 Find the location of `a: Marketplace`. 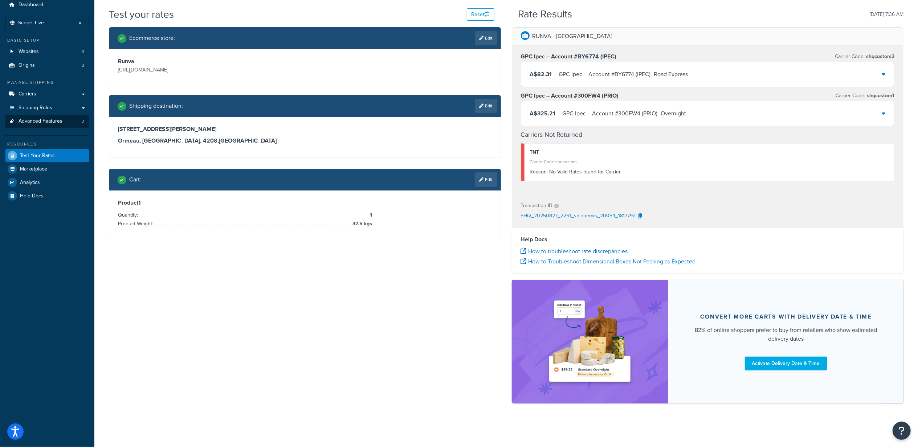

a: Marketplace is located at coordinates (47, 169).